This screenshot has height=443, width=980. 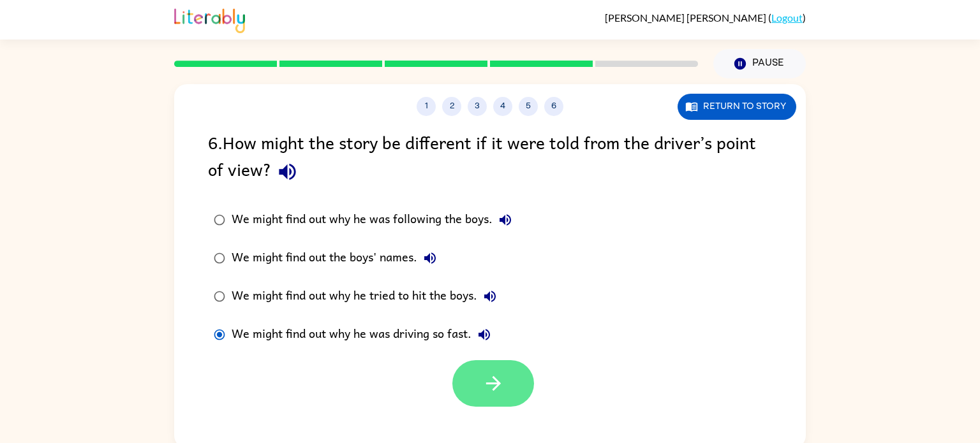 What do you see at coordinates (554, 106) in the screenshot?
I see `button: 6` at bounding box center [554, 106].